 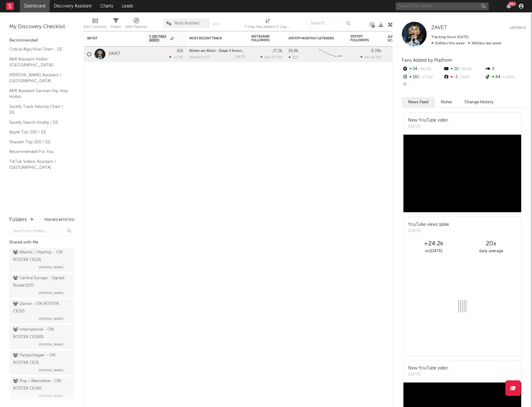 What do you see at coordinates (39, 109) in the screenshot?
I see `a: Spotify Track Velocity Chart / DE` at bounding box center [39, 109].